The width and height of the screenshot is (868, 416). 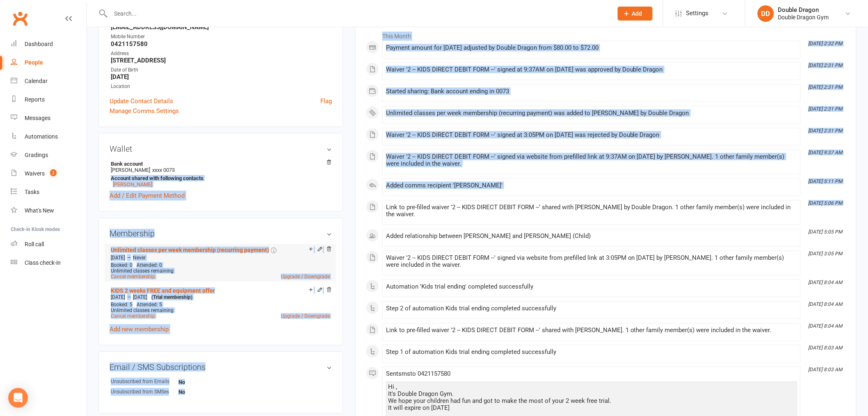 What do you see at coordinates (149, 265) in the screenshot?
I see `span: Attended: 0` at bounding box center [149, 265].